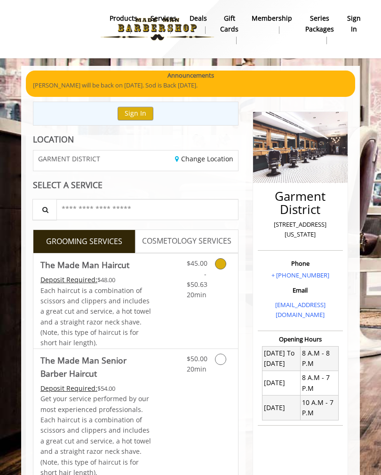  Describe the element at coordinates (96, 388) in the screenshot. I see `div: $54.00` at that location.